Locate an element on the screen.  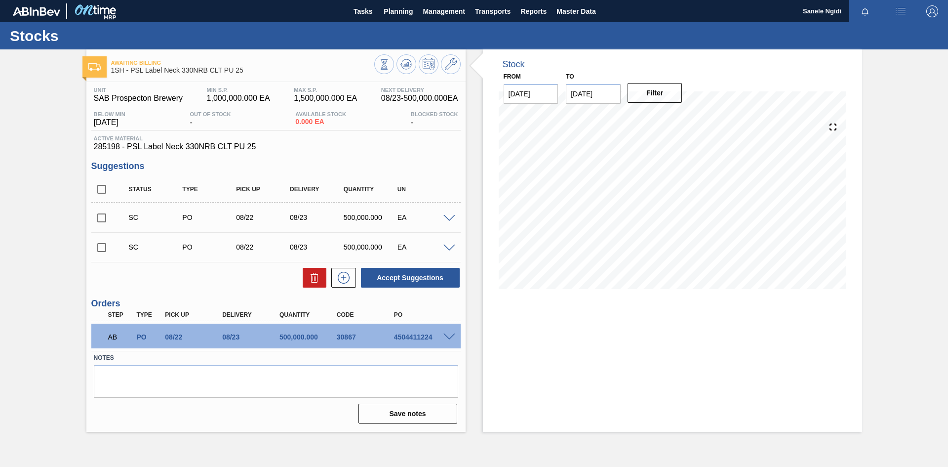
label: From is located at coordinates (512, 77).